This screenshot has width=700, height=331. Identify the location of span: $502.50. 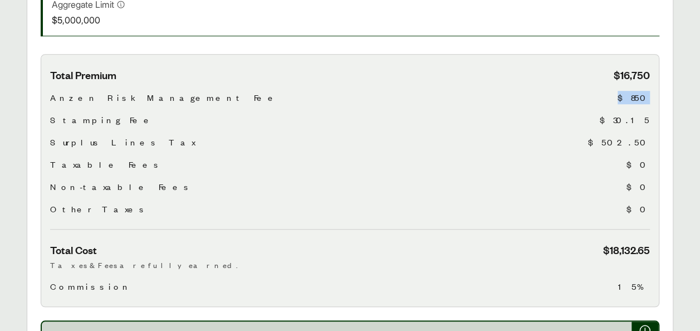
(618, 142).